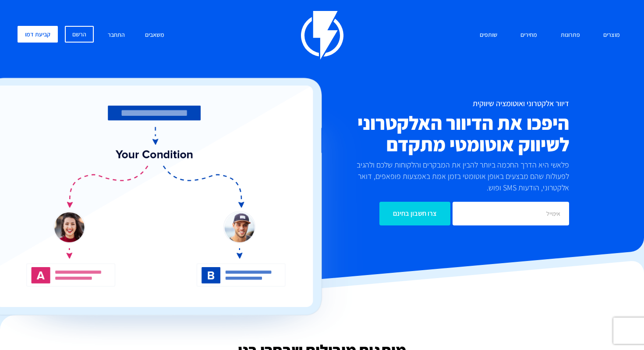 The height and width of the screenshot is (350, 644). I want to click on a: התחבר, so click(116, 35).